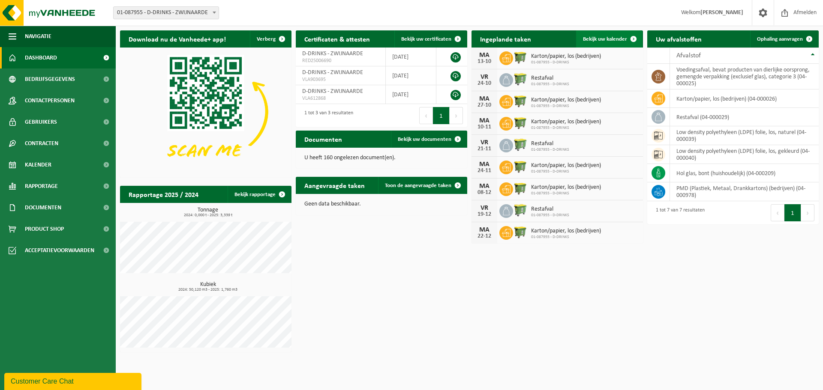 The image size is (823, 390). Describe the element at coordinates (323, 139) in the screenshot. I see `h2: Documenten` at that location.